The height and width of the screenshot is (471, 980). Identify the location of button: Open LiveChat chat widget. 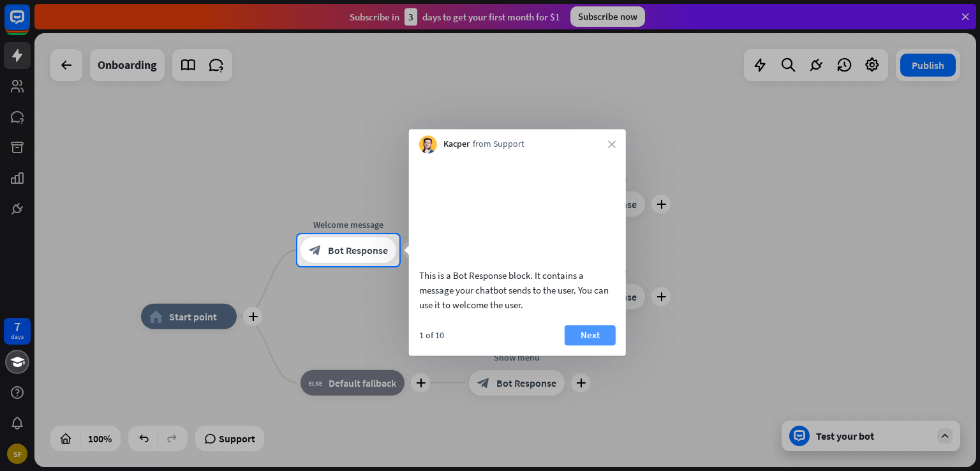
(29, 24).